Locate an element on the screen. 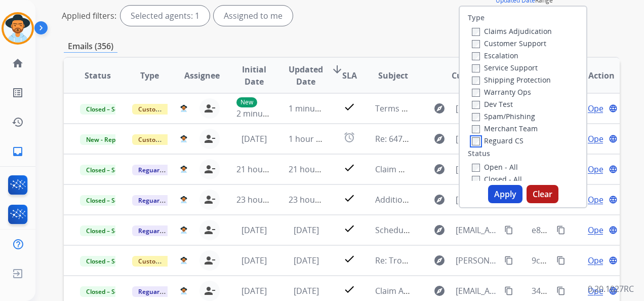 The width and height of the screenshot is (644, 301). p: Applied filters: is located at coordinates (89, 16).